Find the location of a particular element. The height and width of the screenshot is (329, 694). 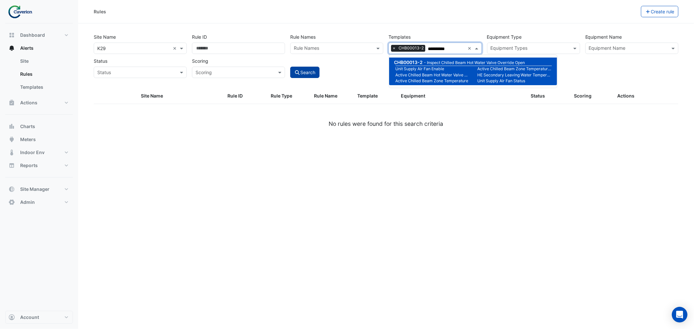

span: Alerts is located at coordinates (27, 48).